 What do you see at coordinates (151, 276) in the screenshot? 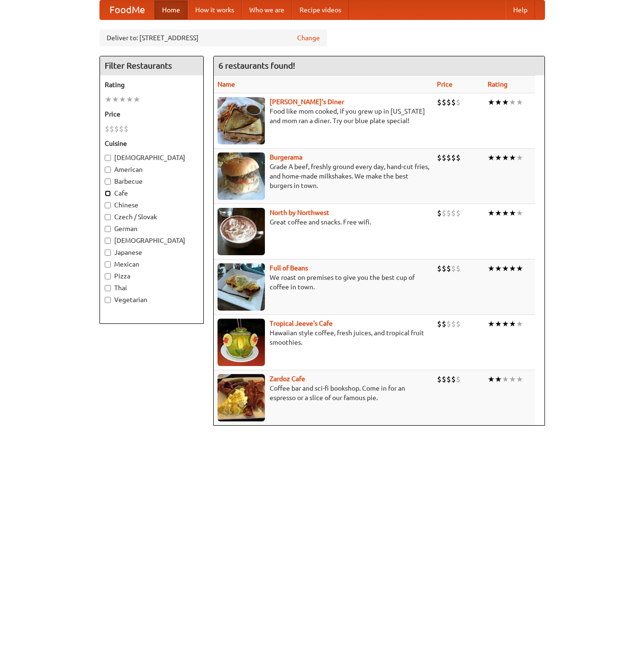
I see `label: Pizza` at bounding box center [151, 276].